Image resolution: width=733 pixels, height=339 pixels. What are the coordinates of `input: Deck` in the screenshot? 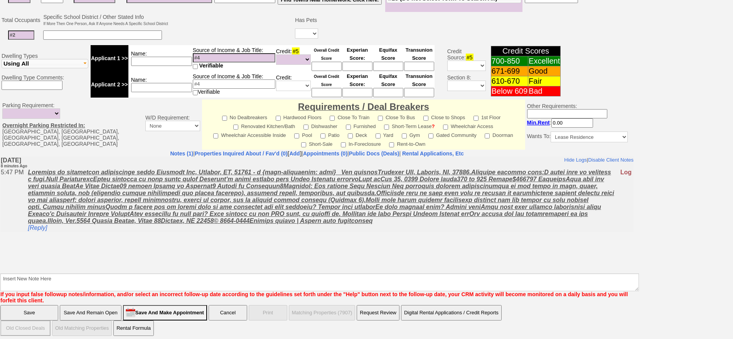 It's located at (350, 136).